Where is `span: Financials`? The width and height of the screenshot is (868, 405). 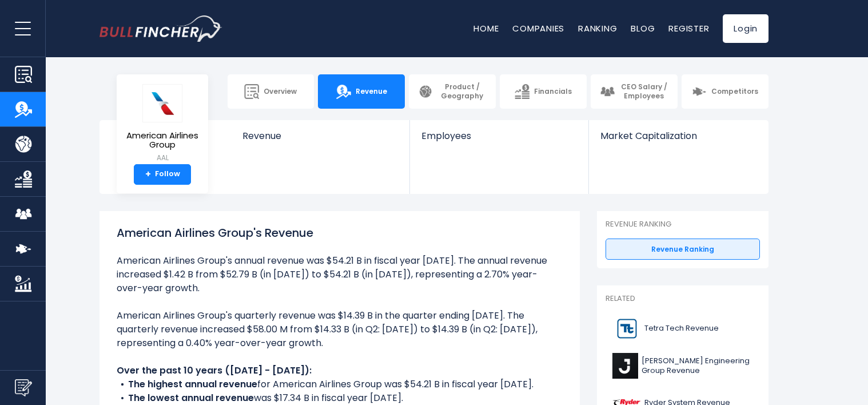
span: Financials is located at coordinates (553, 91).